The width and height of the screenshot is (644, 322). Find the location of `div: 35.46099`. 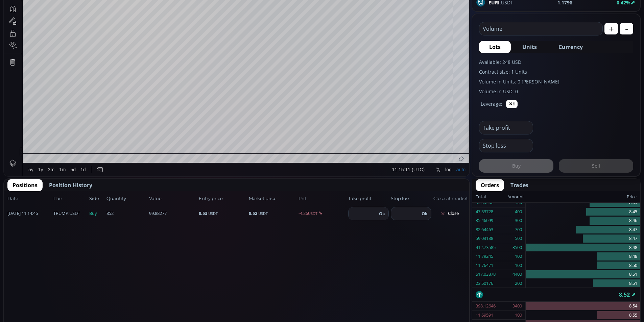

div: 35.46099 is located at coordinates (485, 221).